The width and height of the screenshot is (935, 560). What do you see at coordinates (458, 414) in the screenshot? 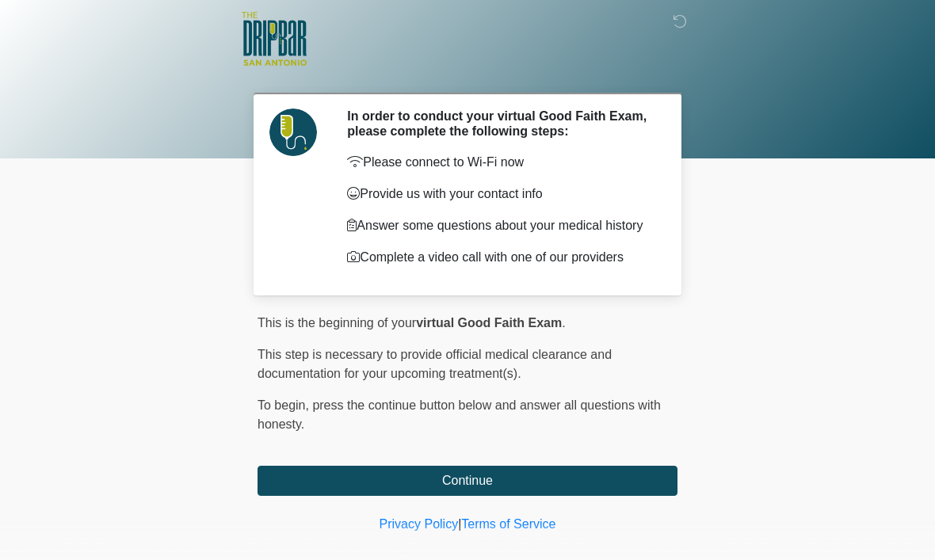
I see `span: press the continue button below and answer all questions with honesty.` at bounding box center [458, 414].